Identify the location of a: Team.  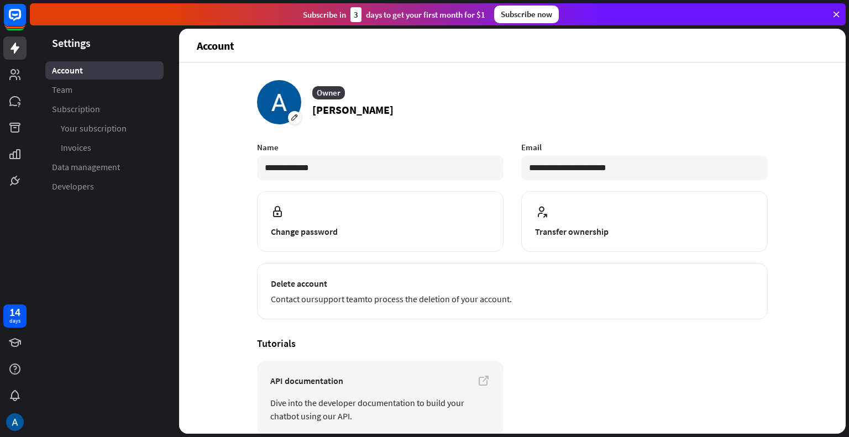
(105, 90).